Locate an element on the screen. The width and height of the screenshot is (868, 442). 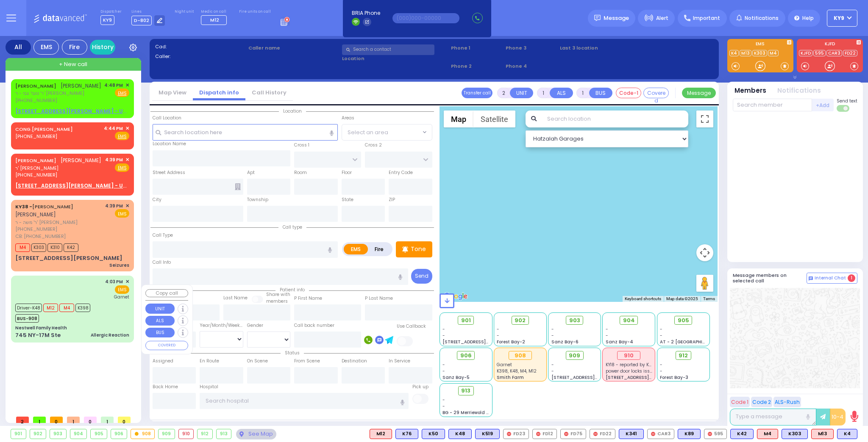
span: + New call is located at coordinates (73, 64).